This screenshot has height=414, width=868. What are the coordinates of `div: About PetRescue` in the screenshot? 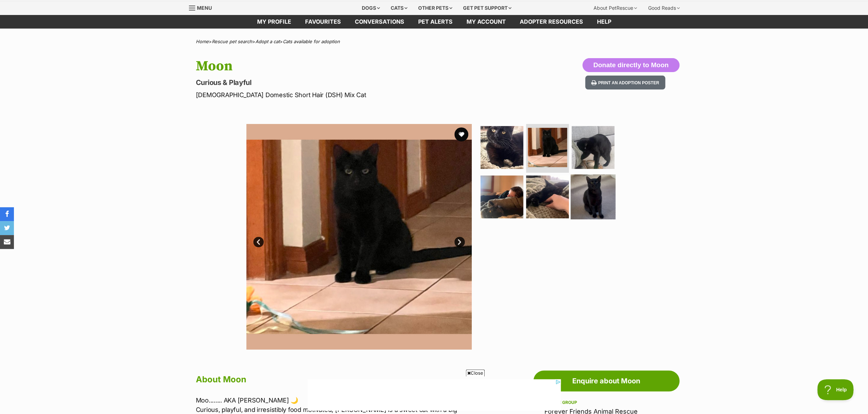 It's located at (615, 8).